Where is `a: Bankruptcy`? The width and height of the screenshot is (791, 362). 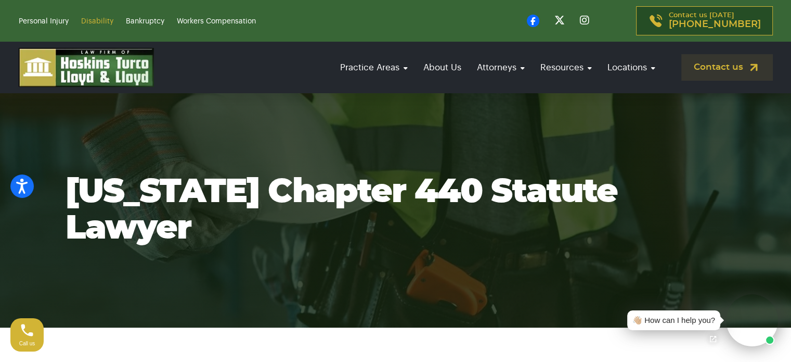
a: Bankruptcy is located at coordinates (145, 21).